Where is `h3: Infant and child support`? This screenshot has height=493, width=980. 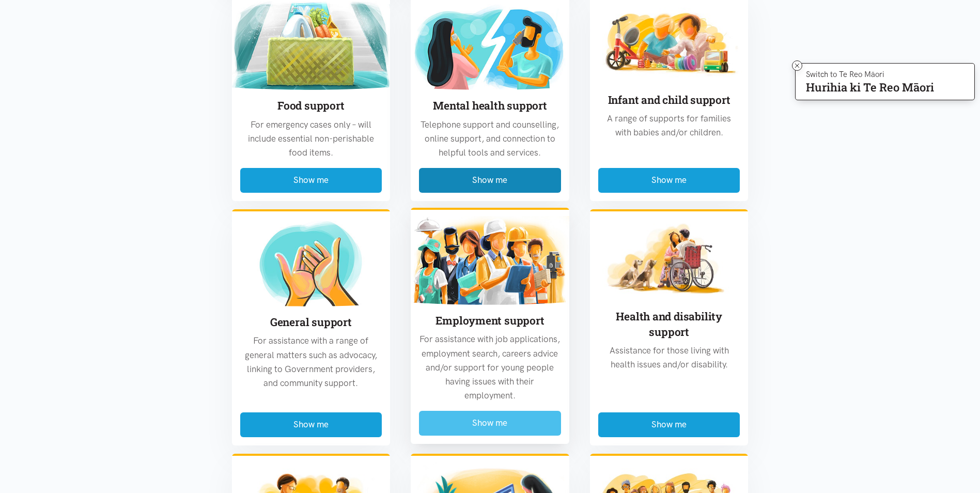 h3: Infant and child support is located at coordinates (669, 100).